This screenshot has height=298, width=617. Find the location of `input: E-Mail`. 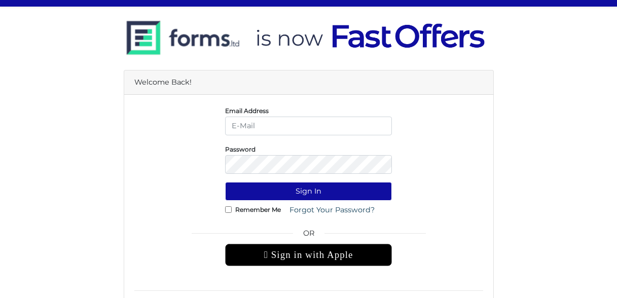

input: E-Mail is located at coordinates (308, 126).